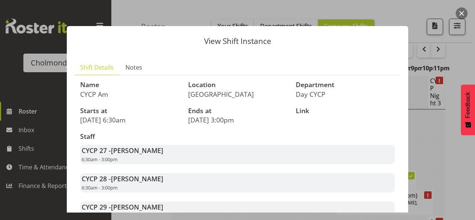  I want to click on strong: CYCP 27 -, so click(123, 150).